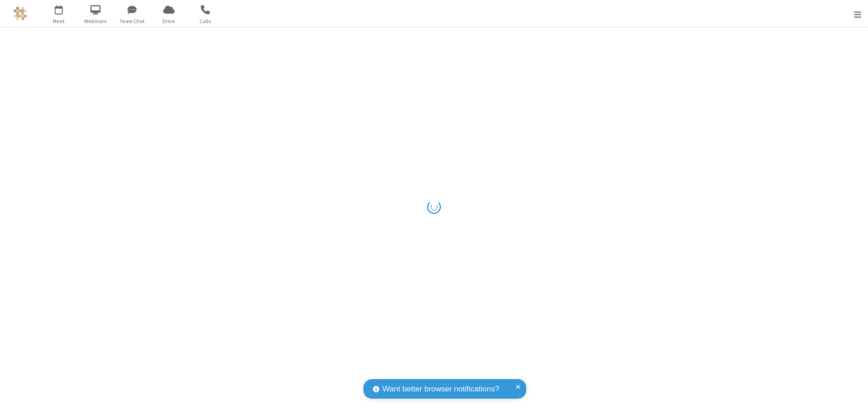 This screenshot has width=868, height=414. What do you see at coordinates (168, 21) in the screenshot?
I see `span: Drive` at bounding box center [168, 21].